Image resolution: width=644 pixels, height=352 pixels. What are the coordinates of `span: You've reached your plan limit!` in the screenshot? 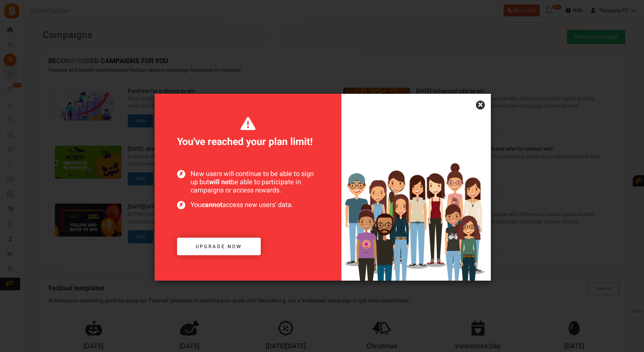 It's located at (248, 133).